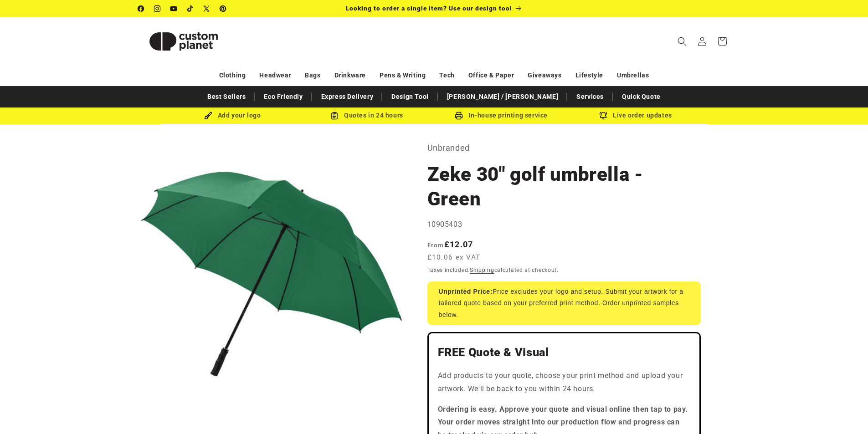 This screenshot has width=868, height=434. Describe the element at coordinates (275, 75) in the screenshot. I see `a: Headwear` at that location.